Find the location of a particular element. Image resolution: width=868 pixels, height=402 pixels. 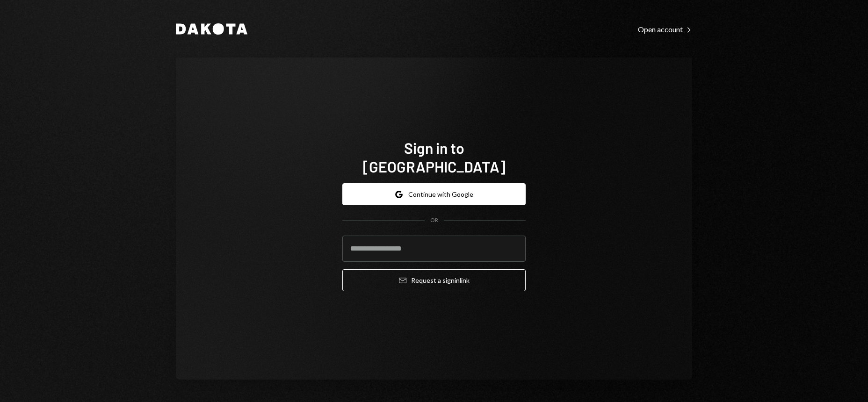

a: Open account is located at coordinates (665, 29).